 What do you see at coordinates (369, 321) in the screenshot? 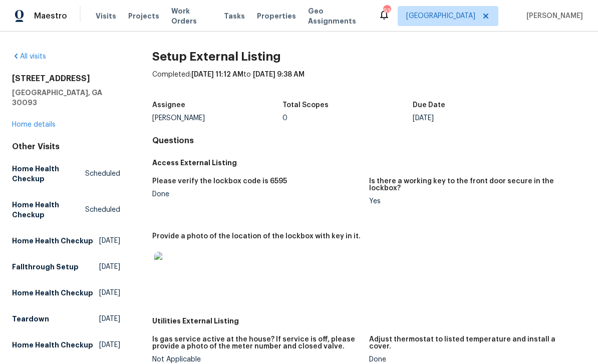
I see `h5: Utilities External Listing` at bounding box center [369, 321].